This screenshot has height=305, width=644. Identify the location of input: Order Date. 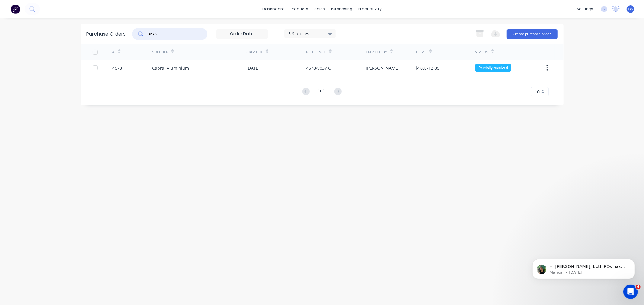
(242, 34).